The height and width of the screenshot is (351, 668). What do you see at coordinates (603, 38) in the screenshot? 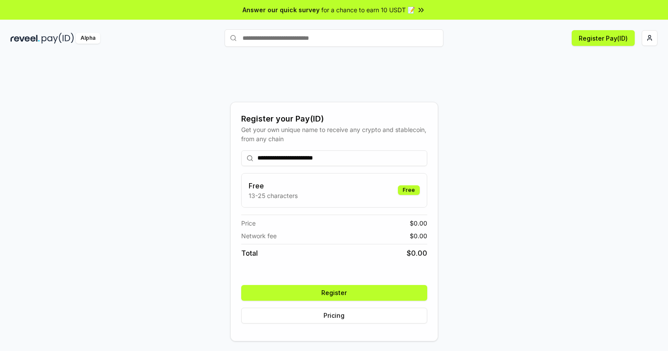
I see `button: Register Pay(ID)` at bounding box center [603, 38].